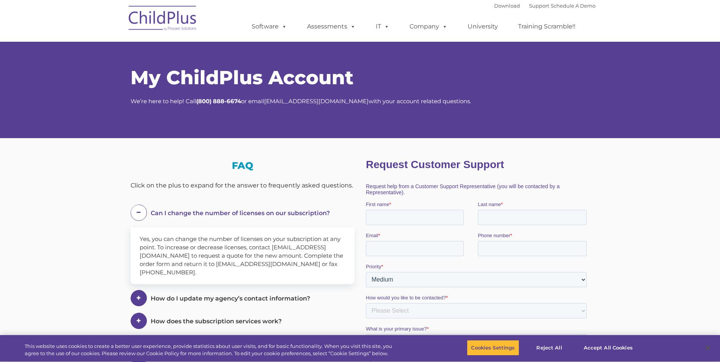 Image resolution: width=720 pixels, height=362 pixels. What do you see at coordinates (242, 165) in the screenshot?
I see `h3: FAQ` at bounding box center [242, 165].